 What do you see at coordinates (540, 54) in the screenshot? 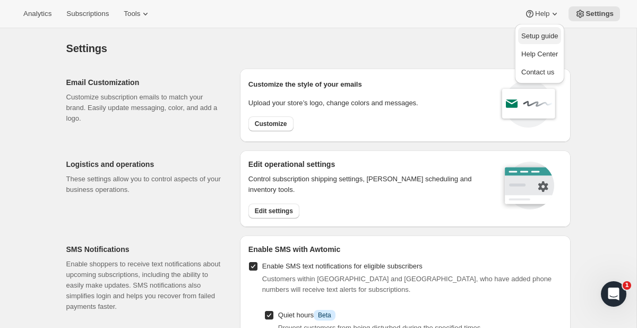
I see `span: Help Center` at bounding box center [540, 54].